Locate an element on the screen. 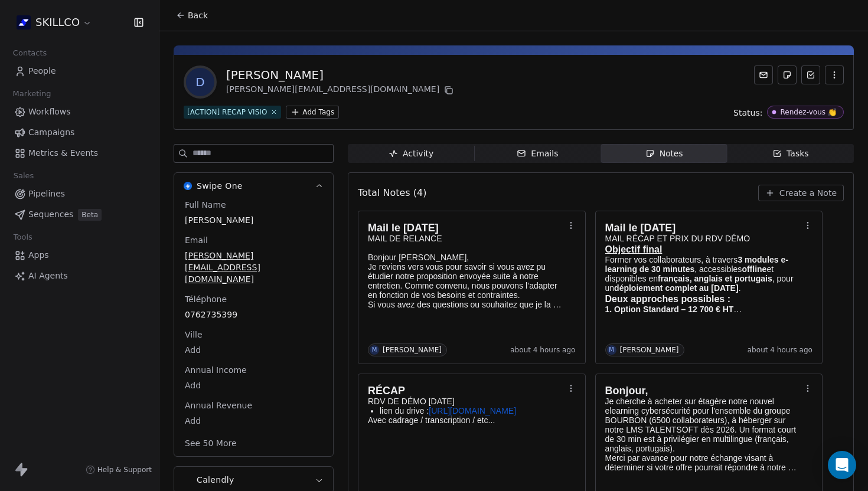  button: Swipe OneSwipe One is located at coordinates (253, 186).